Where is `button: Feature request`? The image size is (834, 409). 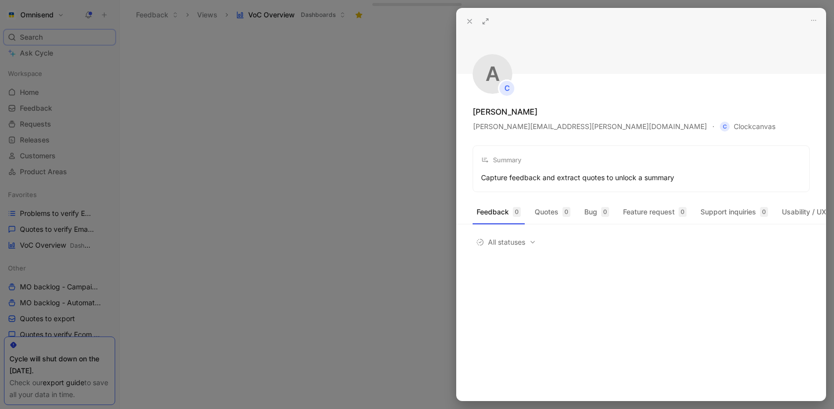
button: Feature request is located at coordinates (655, 212).